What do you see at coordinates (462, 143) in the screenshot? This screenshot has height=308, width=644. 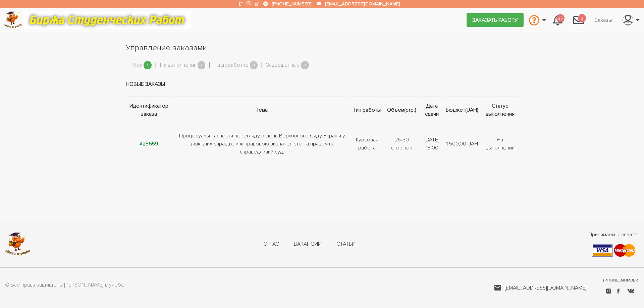 I see `td: 1 500,00 UAH` at bounding box center [462, 143].